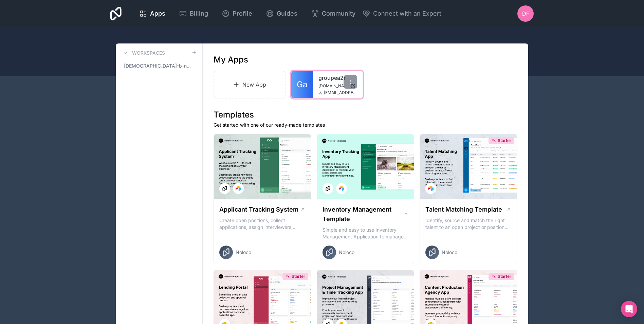  I want to click on span: Guides, so click(287, 14).